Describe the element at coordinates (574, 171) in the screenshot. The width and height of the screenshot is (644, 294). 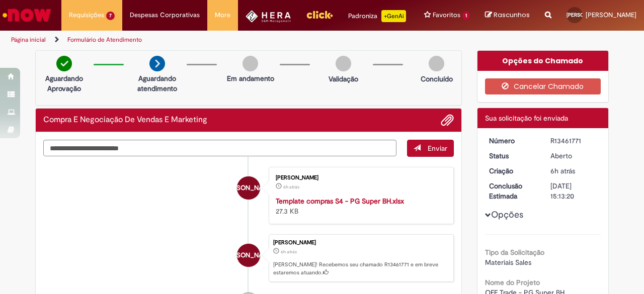
I see `div: 29/08/2025 11:13:13` at that location.